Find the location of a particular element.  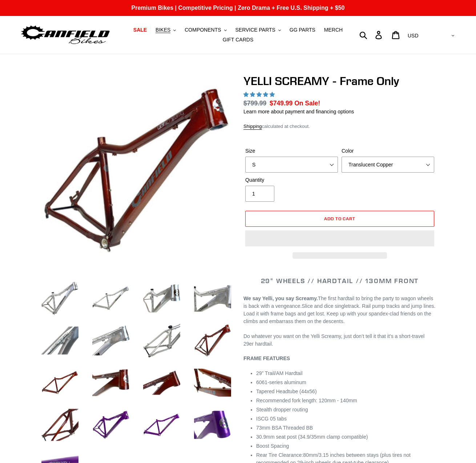

span: Tapered Headtube (44x56) is located at coordinates (286, 391).